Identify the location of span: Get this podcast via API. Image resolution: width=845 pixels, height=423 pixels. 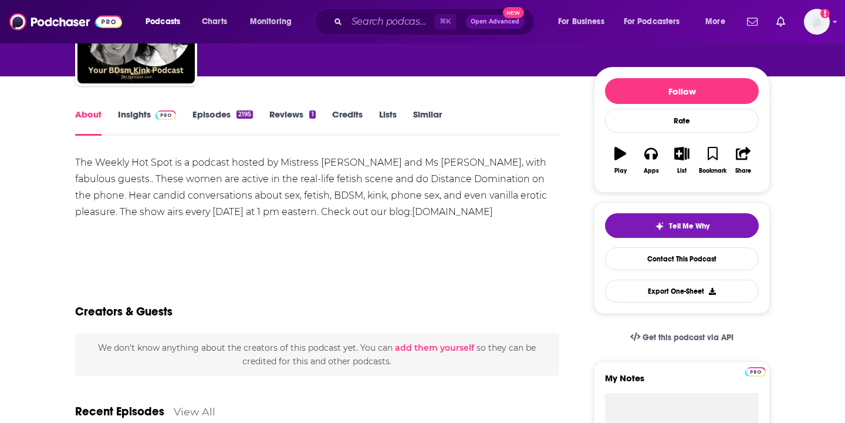
(688, 337).